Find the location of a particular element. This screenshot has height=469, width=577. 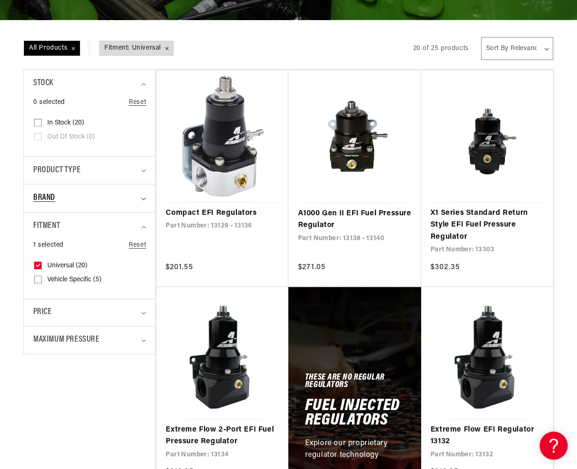

a: Extreme Flow 2-Port EFI Fuel Pressure Regulator is located at coordinates (222, 436).